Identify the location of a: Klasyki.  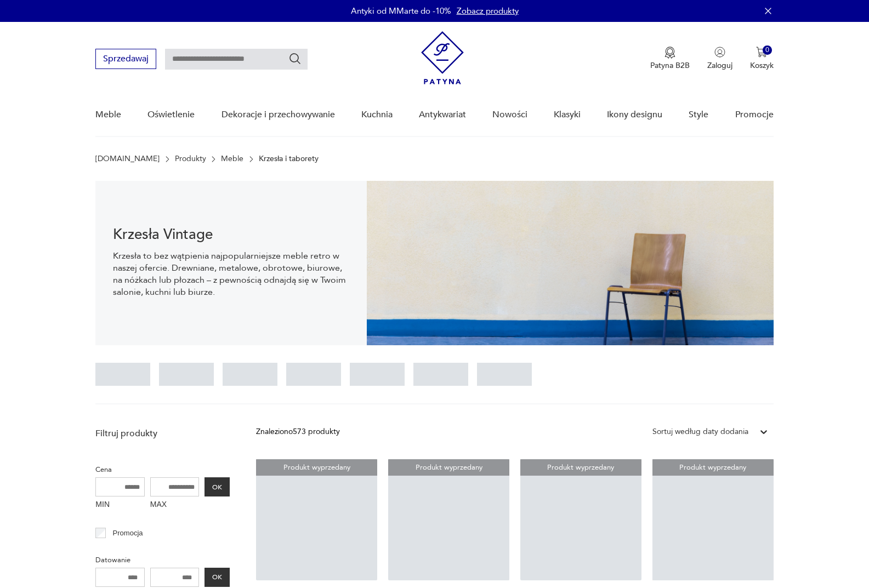
(567, 115).